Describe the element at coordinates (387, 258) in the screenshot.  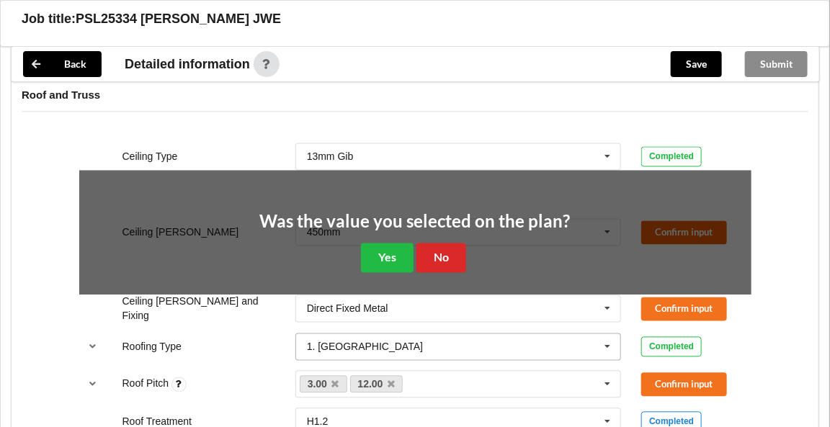
I see `button: Yes` at that location.